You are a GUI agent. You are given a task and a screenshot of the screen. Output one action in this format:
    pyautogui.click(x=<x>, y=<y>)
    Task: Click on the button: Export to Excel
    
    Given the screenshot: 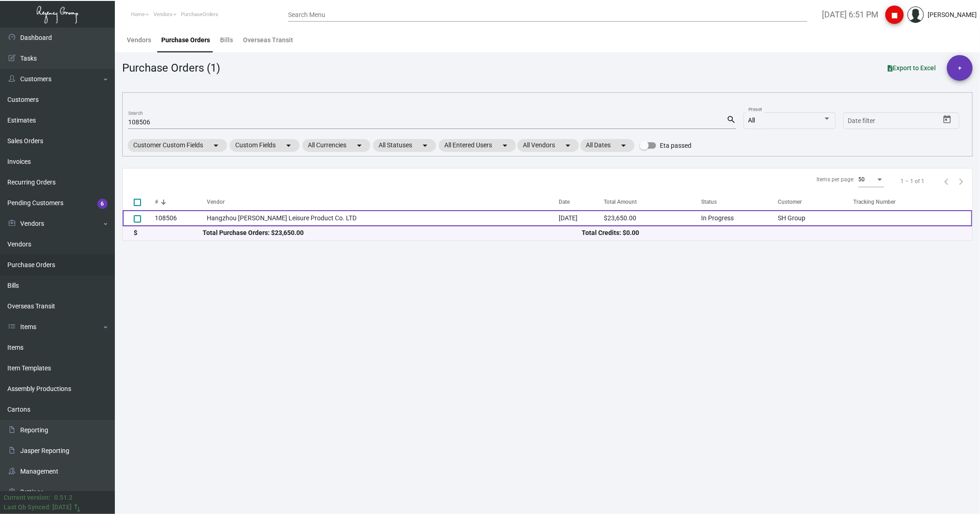 What is the action you would take?
    pyautogui.click(x=912, y=68)
    